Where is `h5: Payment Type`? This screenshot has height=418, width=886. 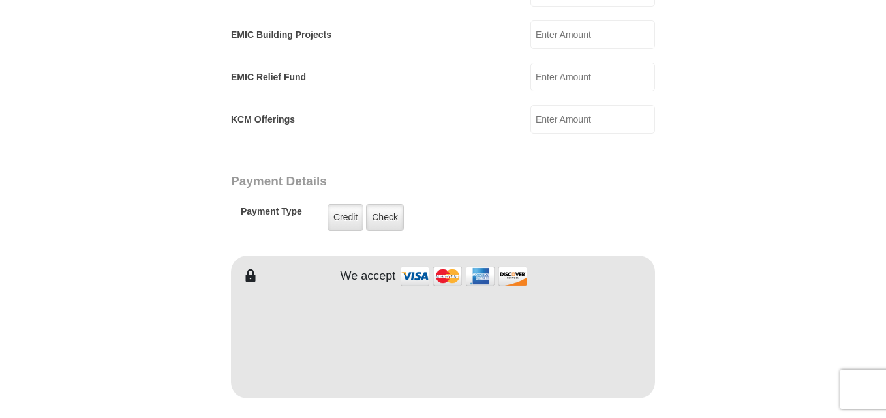 h5: Payment Type is located at coordinates (271, 215).